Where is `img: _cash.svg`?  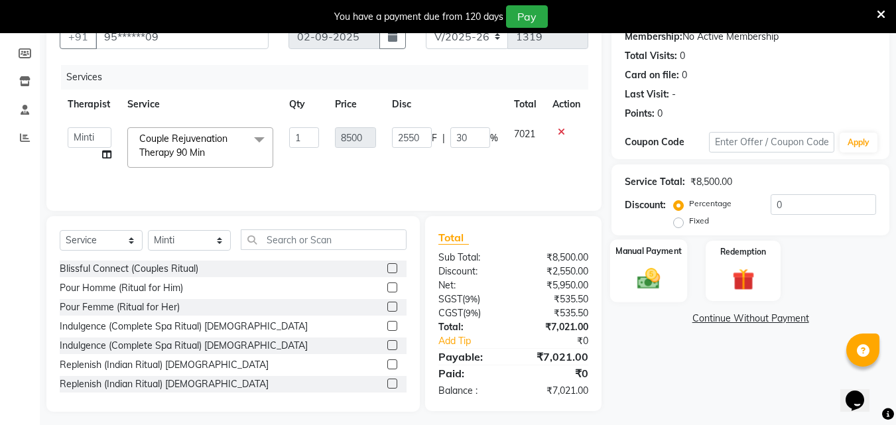 img: _cash.svg is located at coordinates (649, 279).